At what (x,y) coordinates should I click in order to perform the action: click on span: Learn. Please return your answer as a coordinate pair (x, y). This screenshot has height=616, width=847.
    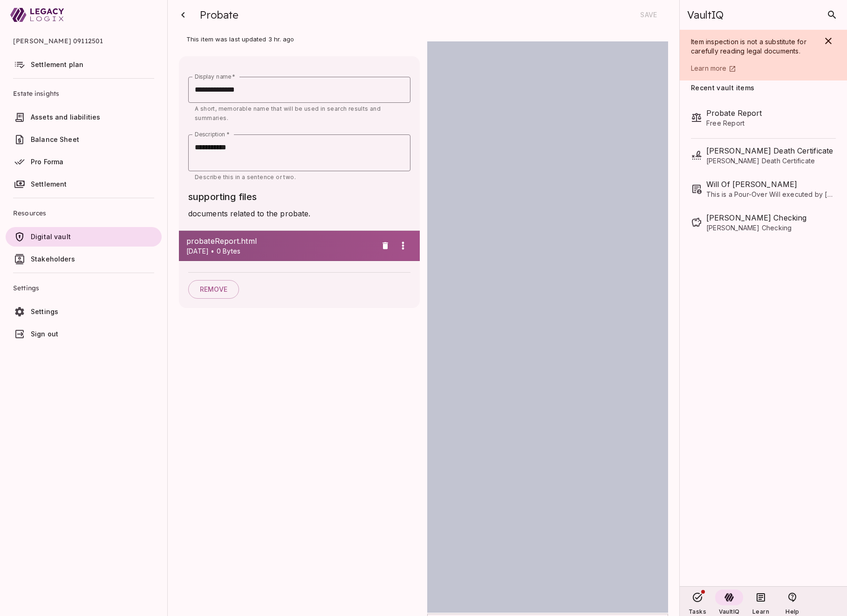
    Looking at the image, I should click on (760, 611).